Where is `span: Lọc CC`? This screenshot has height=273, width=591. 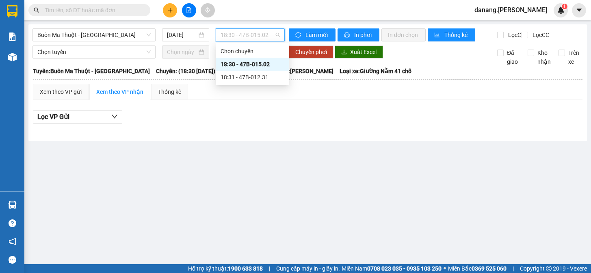
span: Lọc CC is located at coordinates (539, 35).